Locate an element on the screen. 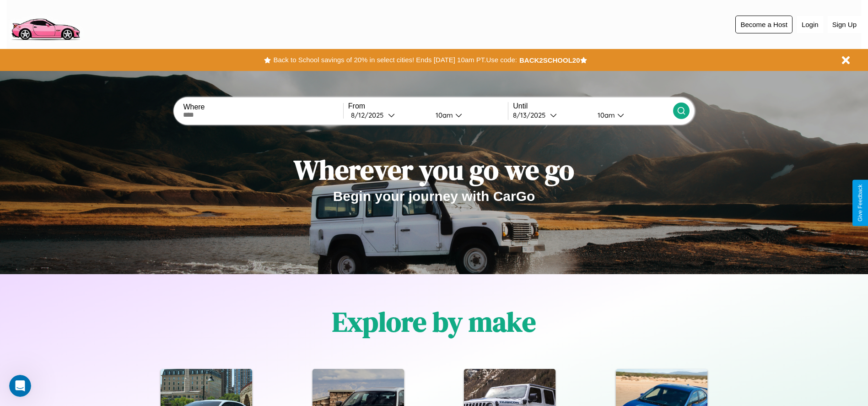  div: 8 / 12 / 2025 is located at coordinates (369, 115).